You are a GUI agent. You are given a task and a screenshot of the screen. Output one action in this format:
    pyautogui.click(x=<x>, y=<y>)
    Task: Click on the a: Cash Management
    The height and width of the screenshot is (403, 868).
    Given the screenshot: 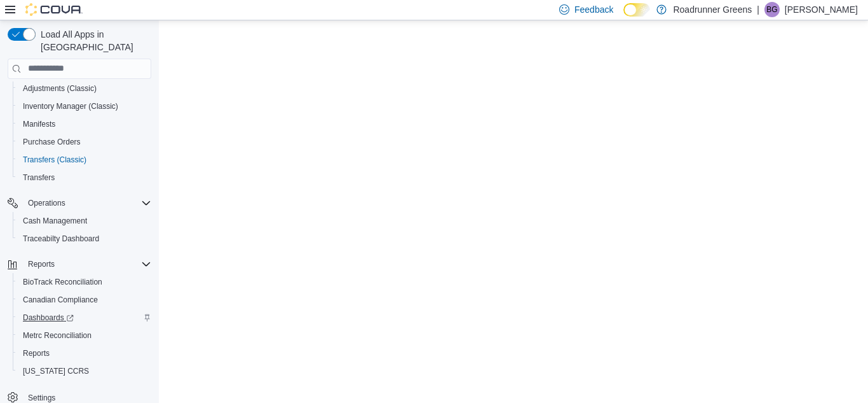 What is the action you would take?
    pyautogui.click(x=55, y=221)
    